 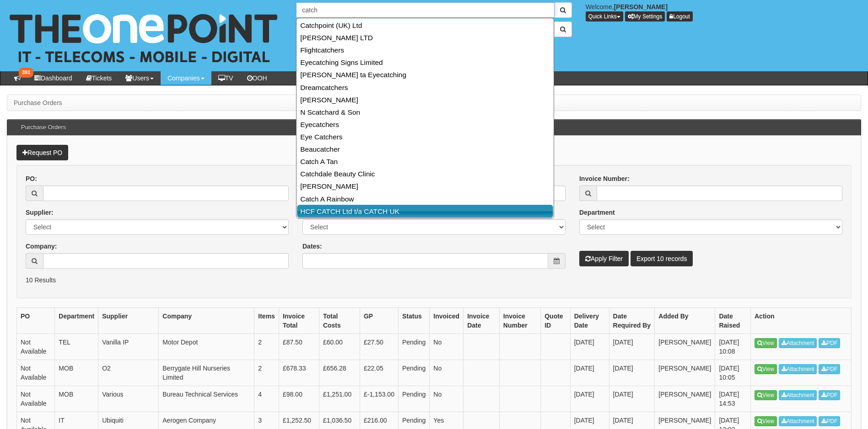 I want to click on a: Catchdale Beauty Clinic, so click(x=425, y=173).